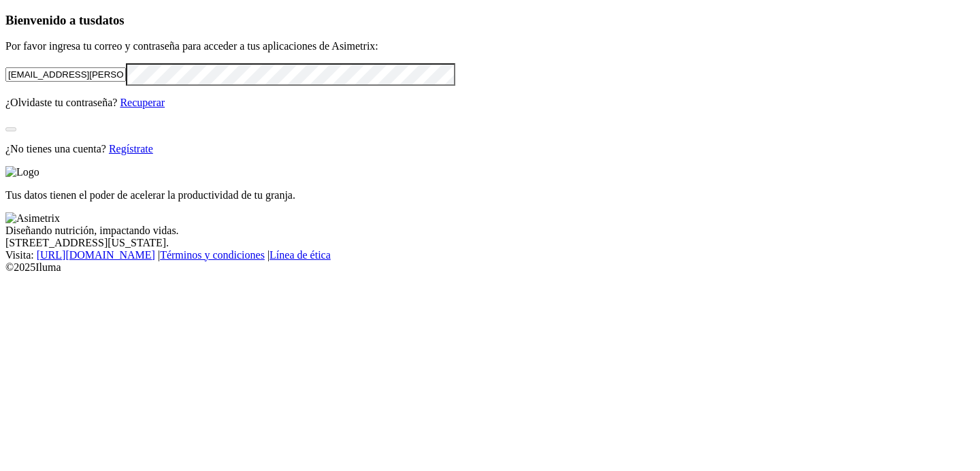  What do you see at coordinates (213, 255) in the screenshot?
I see `a: Términos y condiciones` at bounding box center [213, 255].